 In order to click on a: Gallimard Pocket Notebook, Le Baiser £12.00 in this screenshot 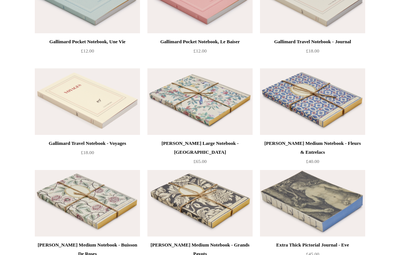, I will do `click(200, 53)`.